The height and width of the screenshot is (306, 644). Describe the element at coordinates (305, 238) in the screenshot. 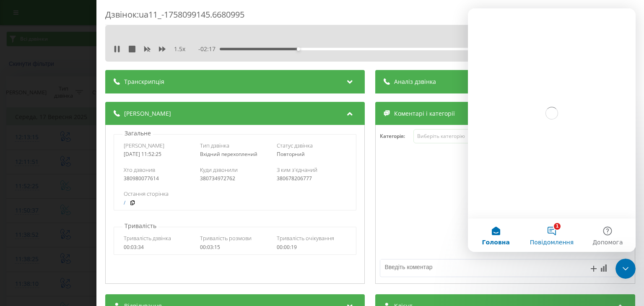

I see `span: Тривалість очікування` at that location.